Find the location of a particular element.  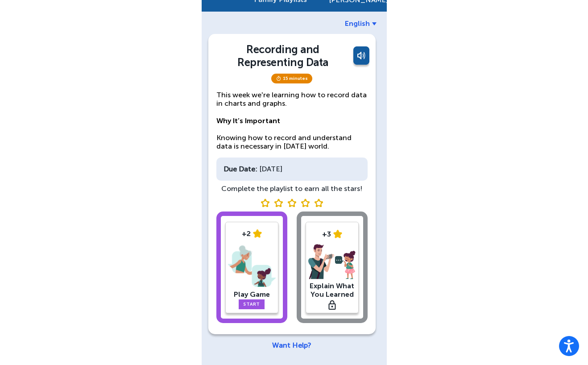

img: star is located at coordinates (258, 234).